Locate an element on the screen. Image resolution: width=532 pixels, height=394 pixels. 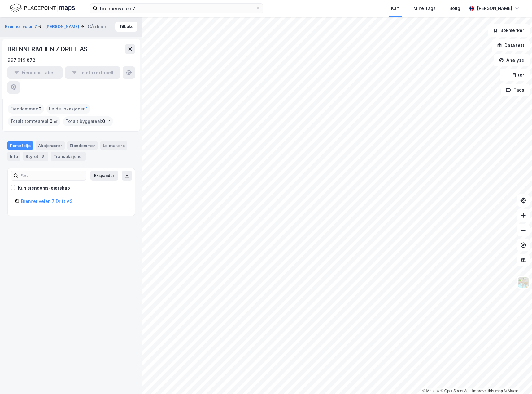
div: Leietakere is located at coordinates (114, 145).